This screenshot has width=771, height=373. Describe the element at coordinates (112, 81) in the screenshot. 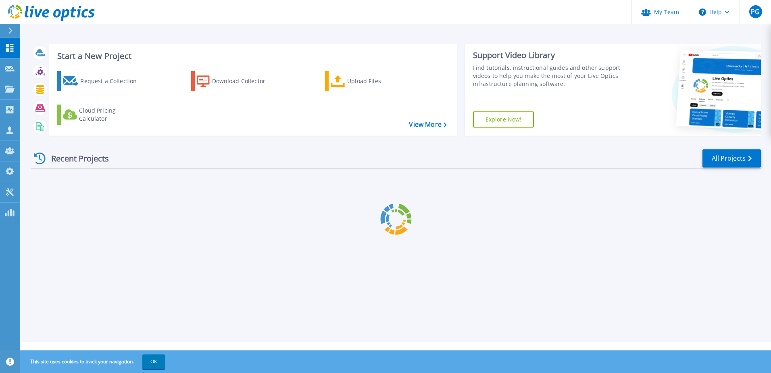

I see `div: Request a Collection` at that location.